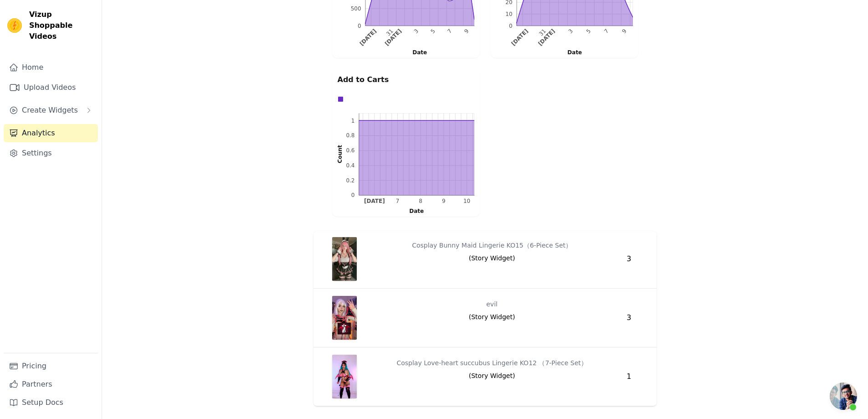 The image size is (868, 419). I want to click on text: 0.6, so click(350, 151).